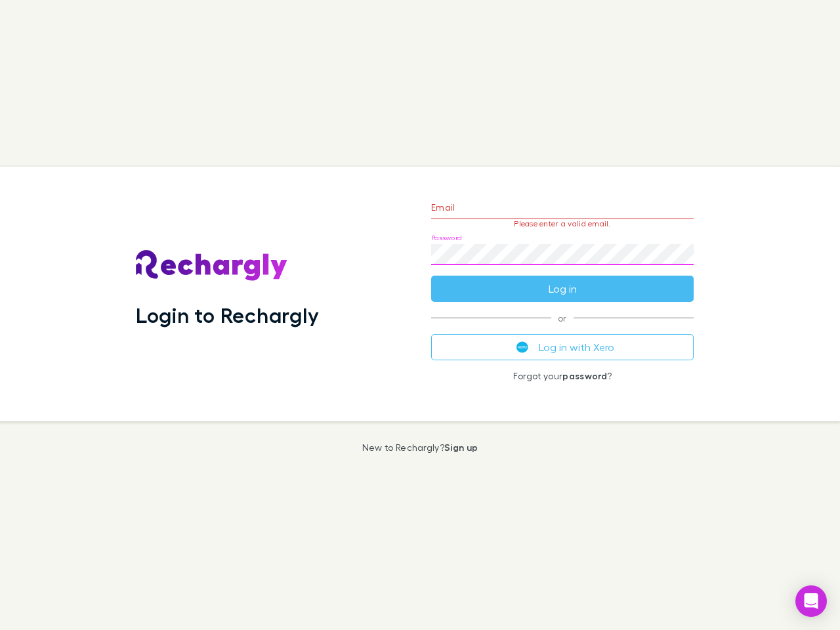  I want to click on span: or, so click(562, 318).